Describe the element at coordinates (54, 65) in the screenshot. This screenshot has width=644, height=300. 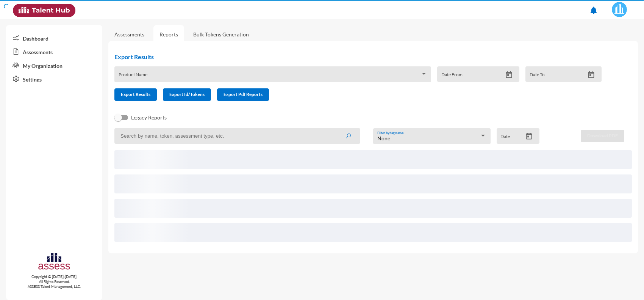
I see `a: My Organization` at that location.